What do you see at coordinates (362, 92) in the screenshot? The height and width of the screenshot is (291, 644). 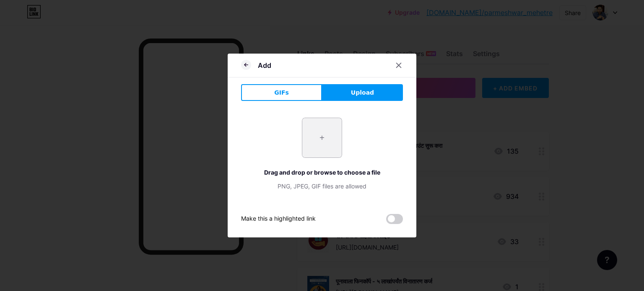 I see `span: Upload` at bounding box center [362, 92].